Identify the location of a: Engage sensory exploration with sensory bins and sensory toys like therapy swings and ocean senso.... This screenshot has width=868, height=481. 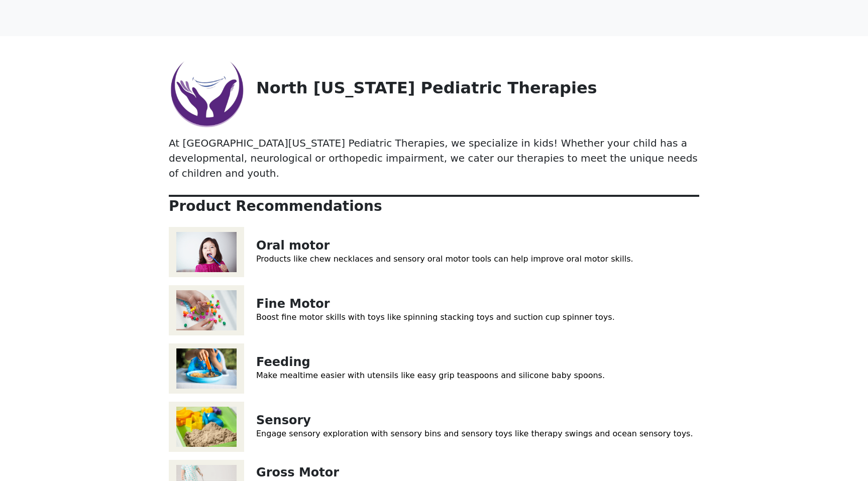
(475, 433).